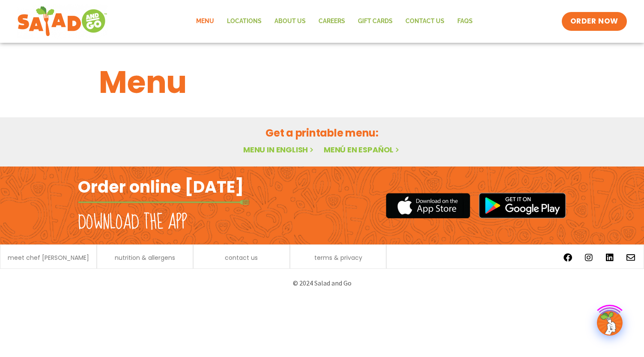 The image size is (644, 357). What do you see at coordinates (290, 22) in the screenshot?
I see `a: About Us` at bounding box center [290, 22].